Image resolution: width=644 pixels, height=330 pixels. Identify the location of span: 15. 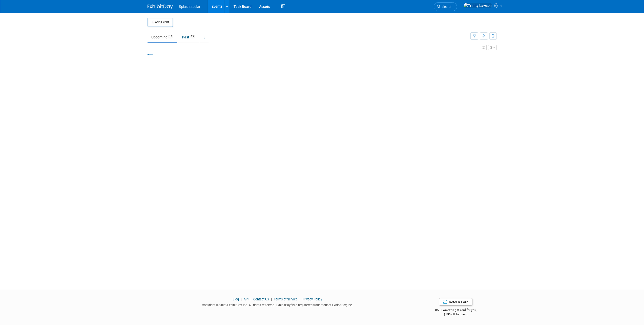
(171, 36).